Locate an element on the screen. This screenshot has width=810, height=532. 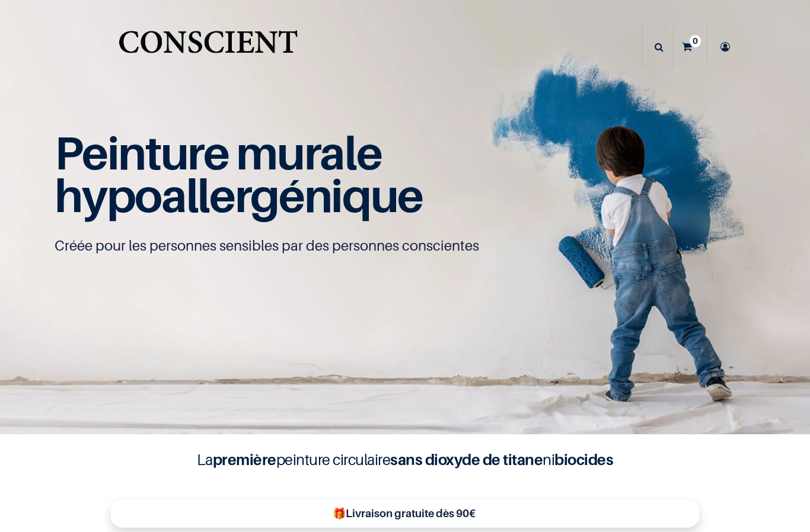
span: hypoallergénique is located at coordinates (239, 195).